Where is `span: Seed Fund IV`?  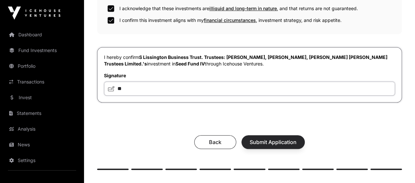
span: Seed Fund IV is located at coordinates (190, 64).